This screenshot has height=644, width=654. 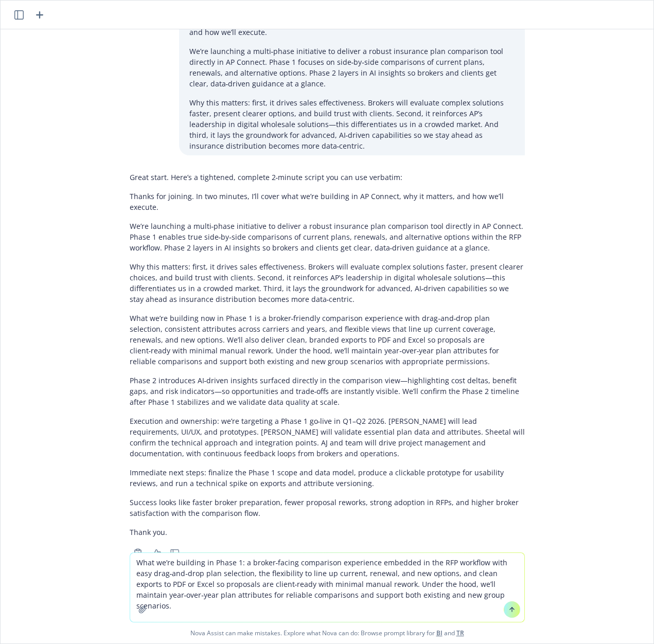 What do you see at coordinates (327, 478) in the screenshot?
I see `p: Immediate next steps: finalize the Phase 1 scope and data model, produce a clickable prototype fo...` at bounding box center [327, 478].